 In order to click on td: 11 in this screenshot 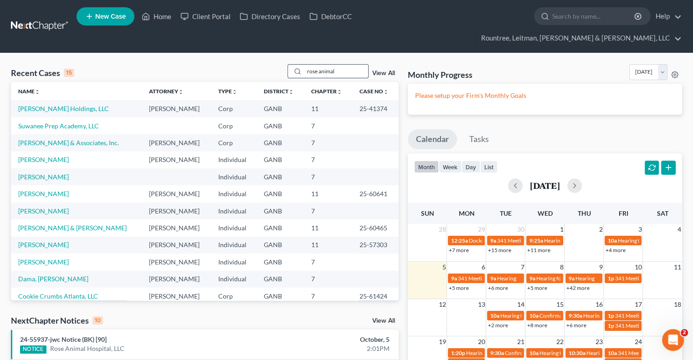, I will do `click(328, 108)`.